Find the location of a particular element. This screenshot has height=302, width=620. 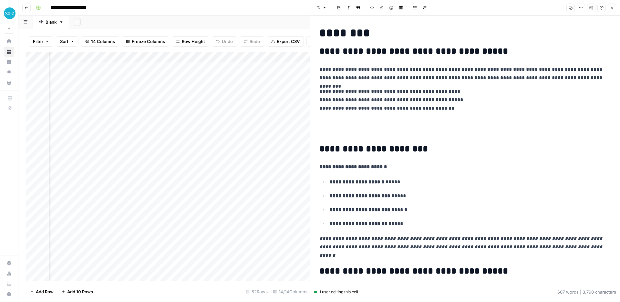

div: Blank is located at coordinates (51, 22).